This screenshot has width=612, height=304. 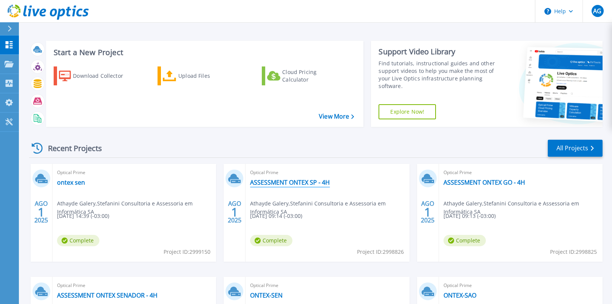 I want to click on a: Explore Now!, so click(x=407, y=112).